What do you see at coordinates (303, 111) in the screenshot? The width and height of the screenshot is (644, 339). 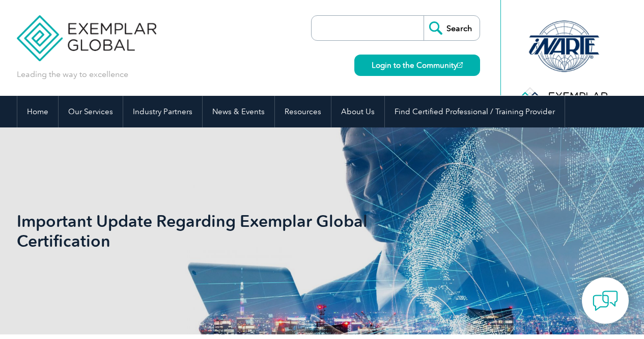 I see `a: Resources` at bounding box center [303, 111].